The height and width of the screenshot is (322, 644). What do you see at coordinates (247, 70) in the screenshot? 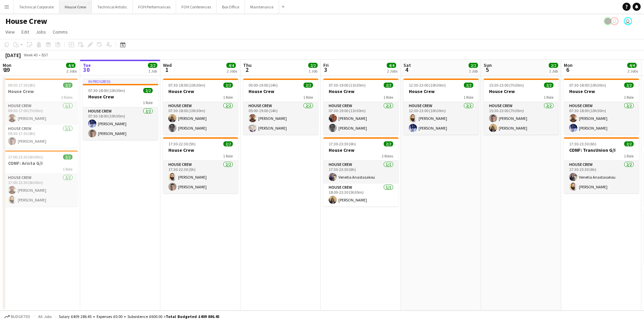
I see `span: 2` at bounding box center [247, 70].